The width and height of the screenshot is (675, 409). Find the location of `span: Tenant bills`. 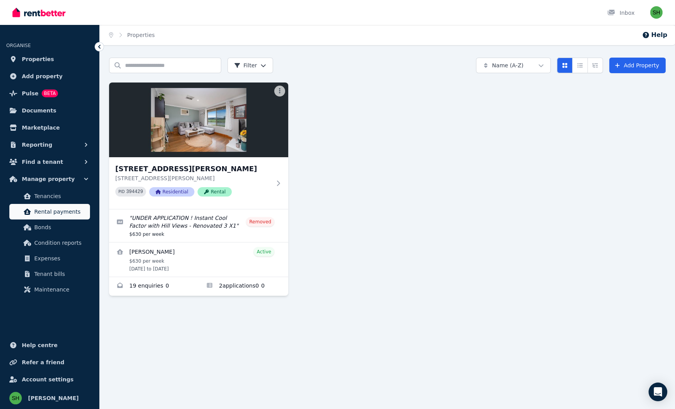

span: Tenant bills is located at coordinates (60, 274).